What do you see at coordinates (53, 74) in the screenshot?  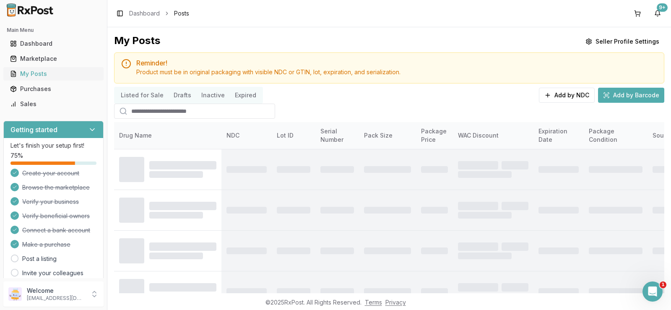 I see `a: My Posts` at bounding box center [53, 74].